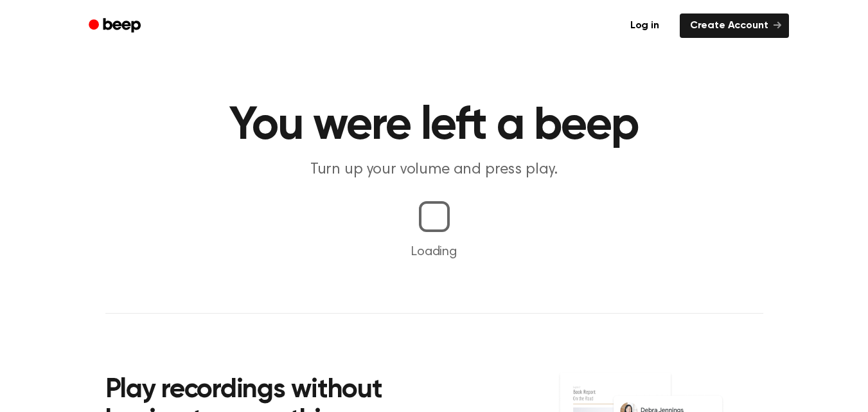  I want to click on p: Turn up your volume and press play., so click(434, 170).